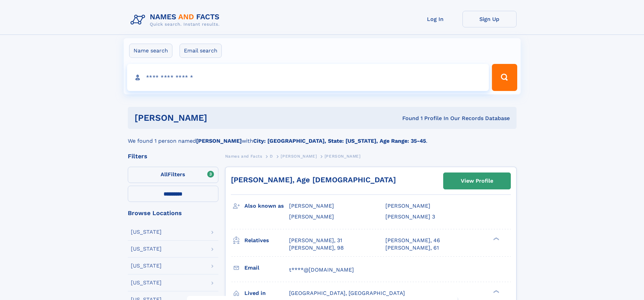 This screenshot has width=644, height=300. I want to click on label: Name search, so click(150, 50).